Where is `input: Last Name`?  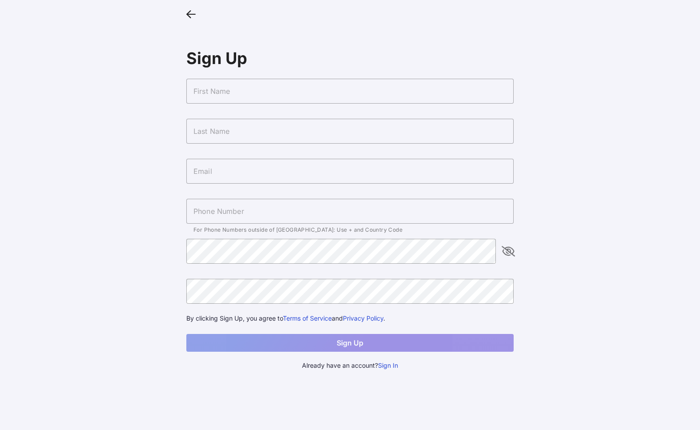 input: Last Name is located at coordinates (350, 131).